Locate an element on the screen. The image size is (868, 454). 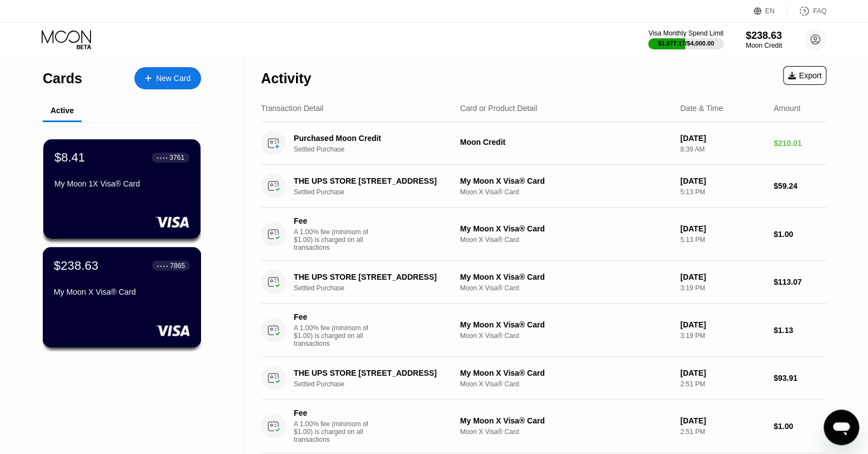
div: $238.63Moon Credit is located at coordinates (763, 39).